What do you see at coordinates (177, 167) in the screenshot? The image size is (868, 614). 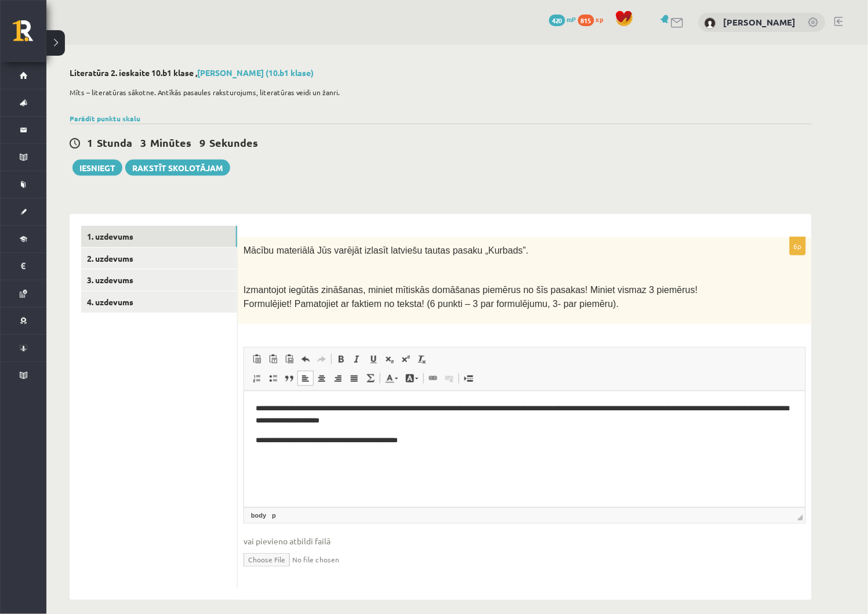 I see `a: Rakstīt skolotājam` at bounding box center [177, 167].